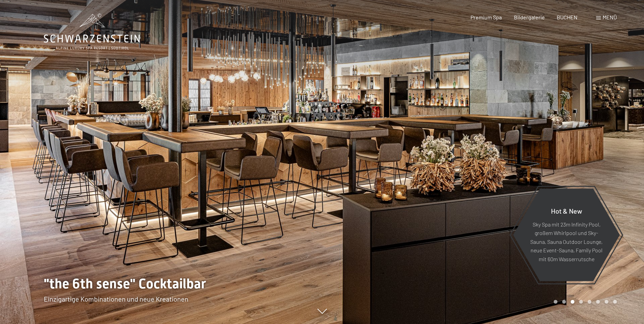  What do you see at coordinates (572, 301) in the screenshot?
I see `div: Carousel Page 3 (Current Slide)` at bounding box center [572, 301].